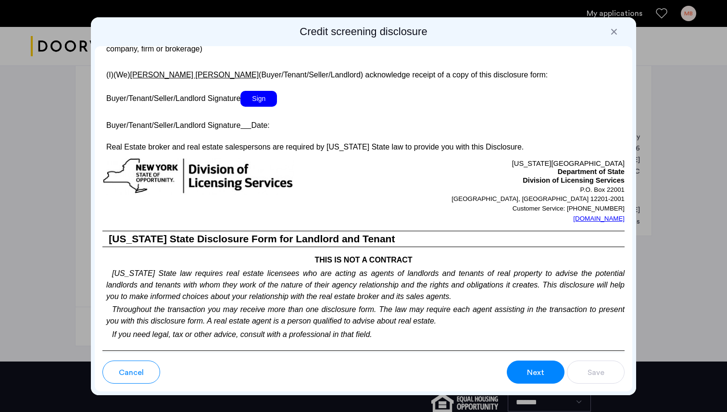  I want to click on p: If you need legal, tax or other advice, consult with a professional in that field., so click(364, 334).